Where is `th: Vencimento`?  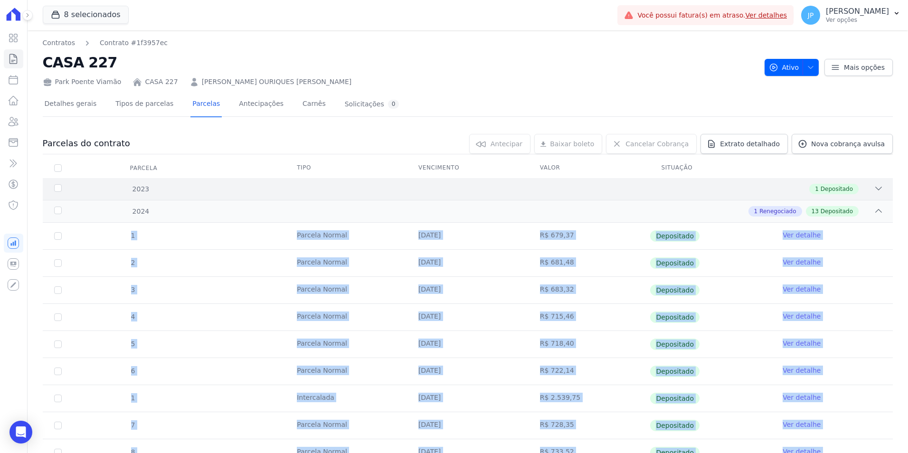
th: Vencimento is located at coordinates (468, 168).